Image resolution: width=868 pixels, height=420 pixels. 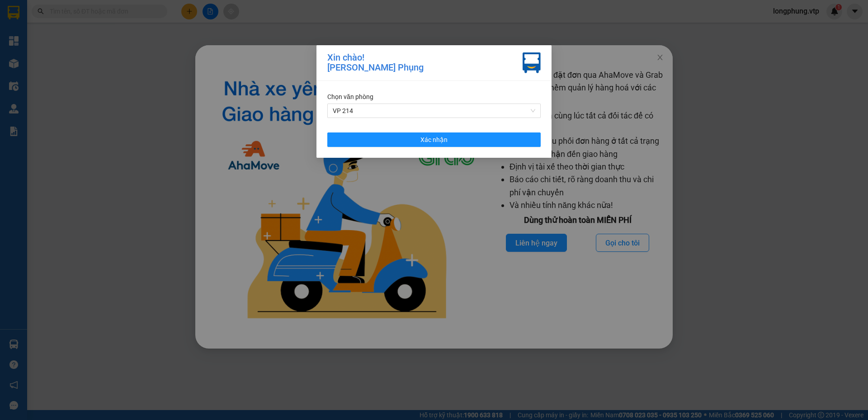 What do you see at coordinates (434, 140) in the screenshot?
I see `span: Xác nhận` at bounding box center [434, 140].